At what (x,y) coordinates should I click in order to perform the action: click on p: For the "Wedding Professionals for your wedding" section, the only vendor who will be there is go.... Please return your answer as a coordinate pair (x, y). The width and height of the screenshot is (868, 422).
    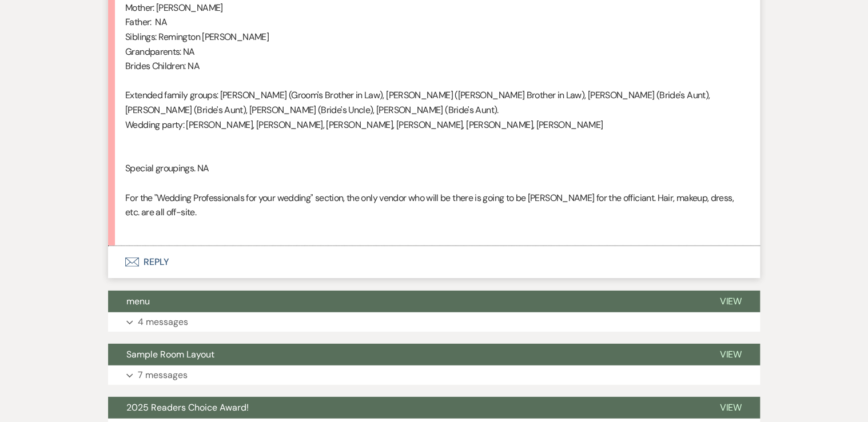
    Looking at the image, I should click on (434, 205).